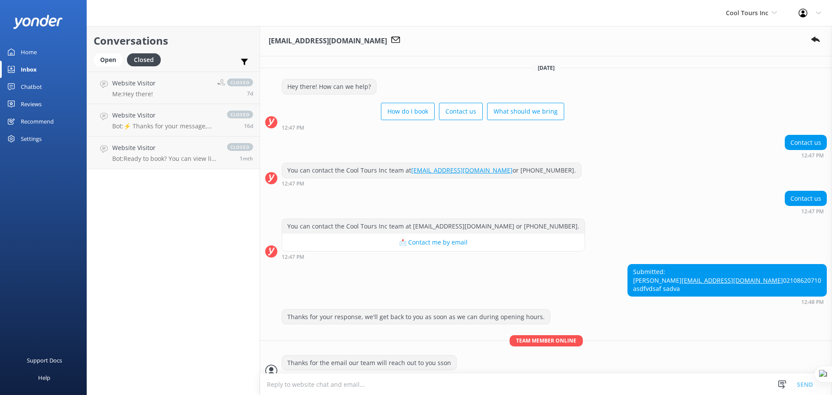 Image resolution: width=832 pixels, height=395 pixels. I want to click on a: Website VisitorBot:⚡ Thanks for your message, we'll get back to you as soon as we can. You're als..., so click(173, 120).